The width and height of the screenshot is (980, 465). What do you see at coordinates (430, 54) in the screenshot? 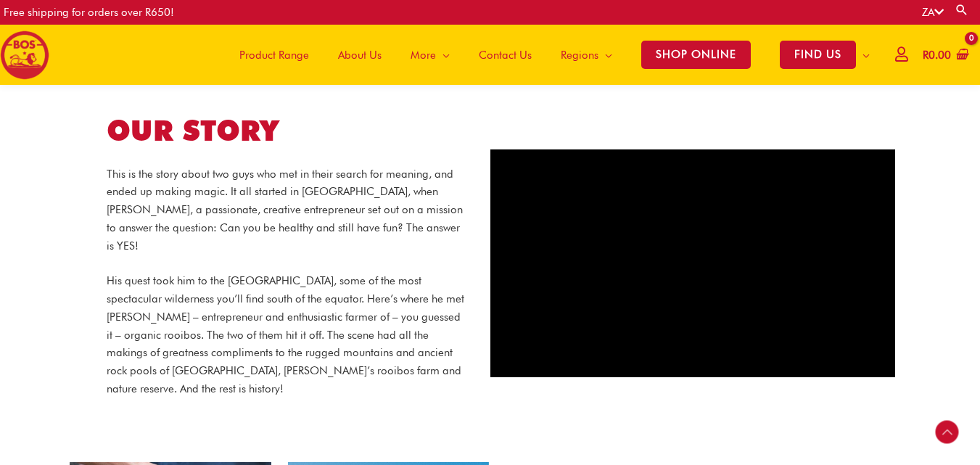
I see `a: More` at bounding box center [430, 54].